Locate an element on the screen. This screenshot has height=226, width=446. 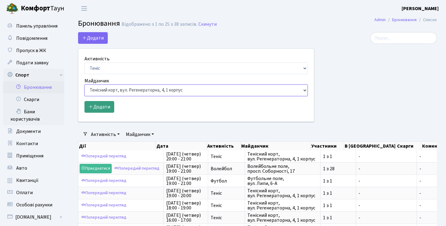
span: Футбол is located at coordinates (226, 181).